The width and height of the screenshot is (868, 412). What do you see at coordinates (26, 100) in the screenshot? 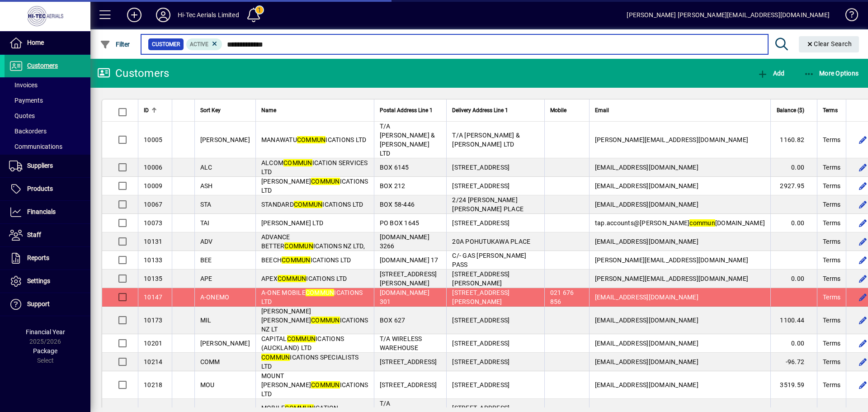
I see `span: Payments` at bounding box center [26, 100].